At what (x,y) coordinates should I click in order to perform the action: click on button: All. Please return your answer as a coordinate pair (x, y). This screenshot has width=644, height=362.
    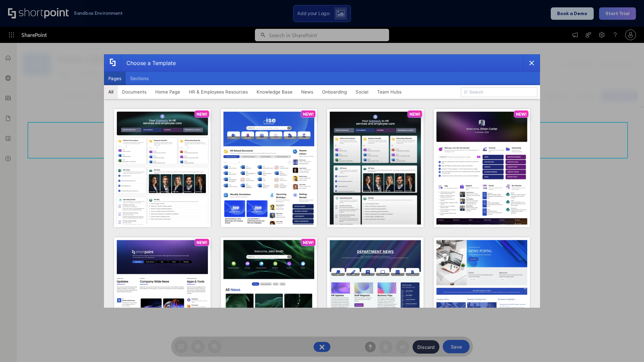
    Looking at the image, I should click on (111, 92).